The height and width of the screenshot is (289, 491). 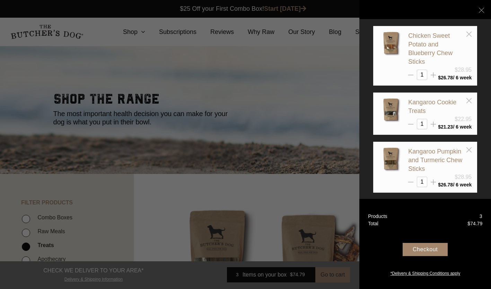 I want to click on div: Products, so click(x=377, y=216).